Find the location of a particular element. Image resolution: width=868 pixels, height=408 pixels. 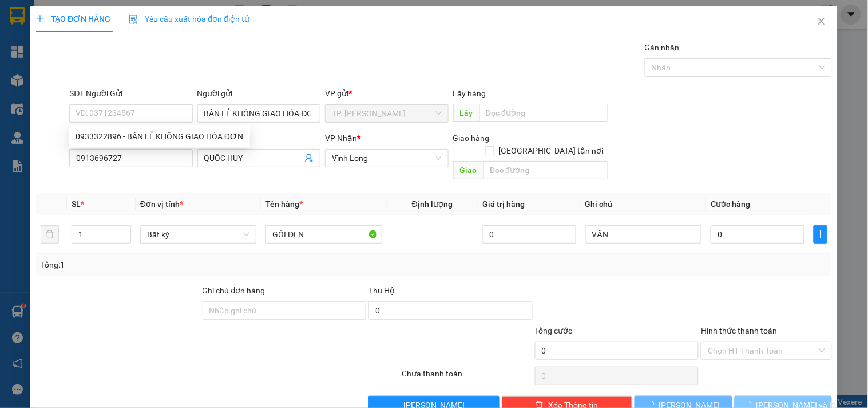

input: Ghi chú đơn hàng is located at coordinates (284, 311).